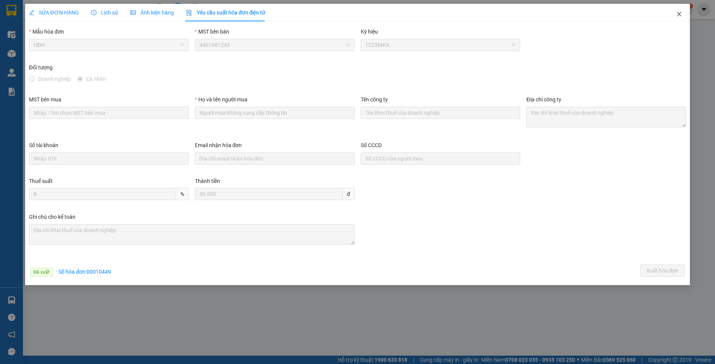 The image size is (715, 364). What do you see at coordinates (41, 67) in the screenshot?
I see `label: Đối tượng` at bounding box center [41, 67].